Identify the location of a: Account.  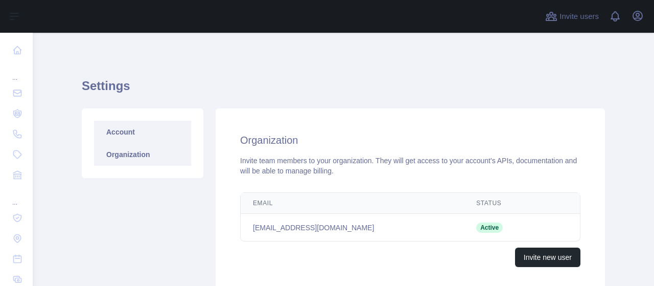
(143, 132).